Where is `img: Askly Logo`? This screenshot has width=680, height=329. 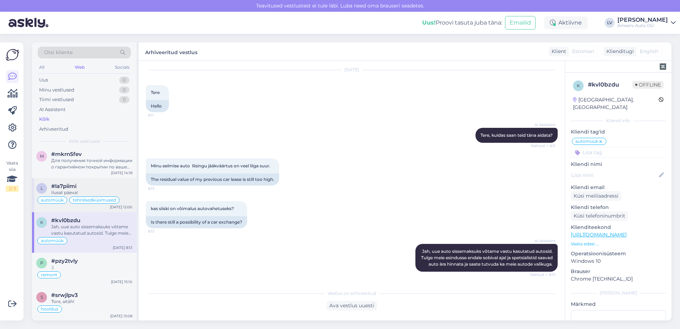
img: Askly Logo is located at coordinates (12, 55).